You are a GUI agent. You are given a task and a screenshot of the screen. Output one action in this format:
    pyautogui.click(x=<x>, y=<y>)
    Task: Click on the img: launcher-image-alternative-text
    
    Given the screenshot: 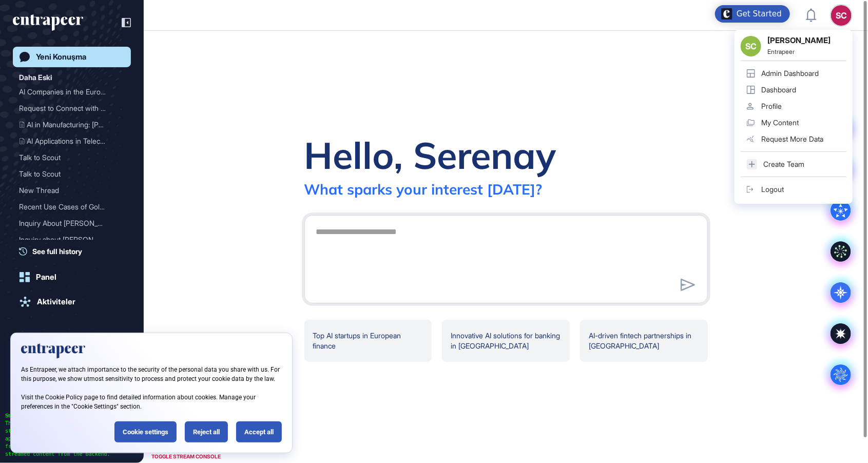 What is the action you would take?
    pyautogui.click(x=727, y=14)
    